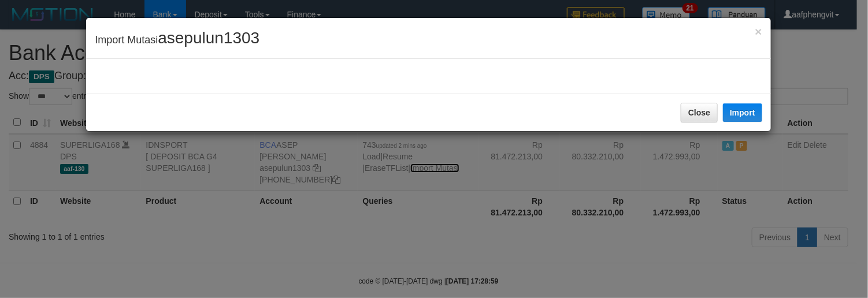 The height and width of the screenshot is (298, 868). I want to click on button: Import, so click(742, 113).